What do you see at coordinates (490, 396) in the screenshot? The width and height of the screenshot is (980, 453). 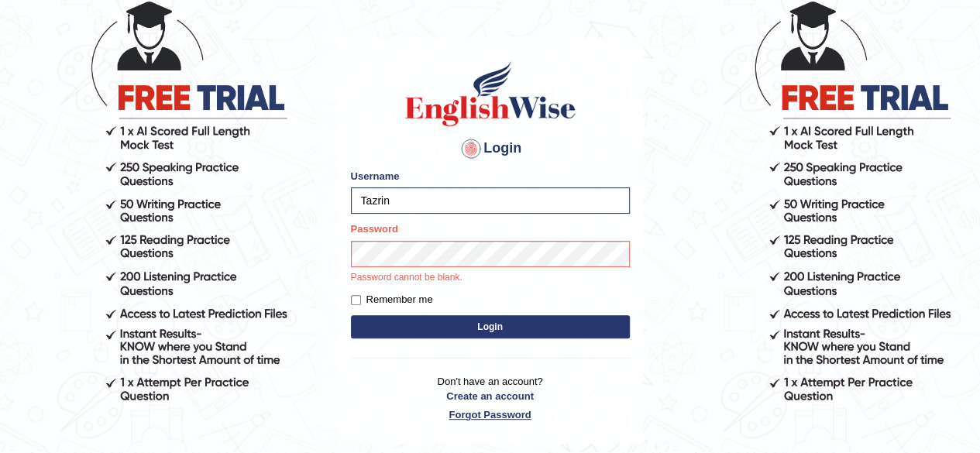 I see `a: Create an account` at bounding box center [490, 396].